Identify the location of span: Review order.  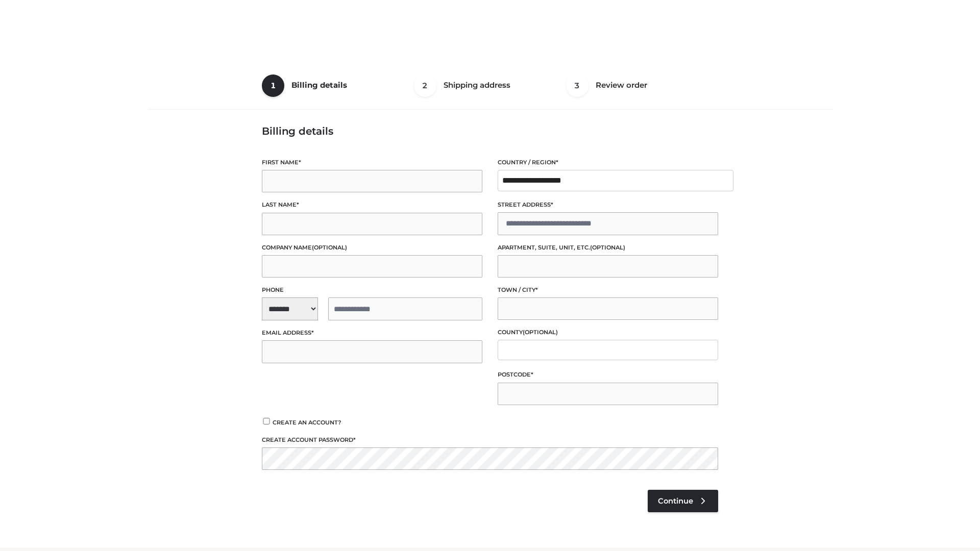
(621, 85).